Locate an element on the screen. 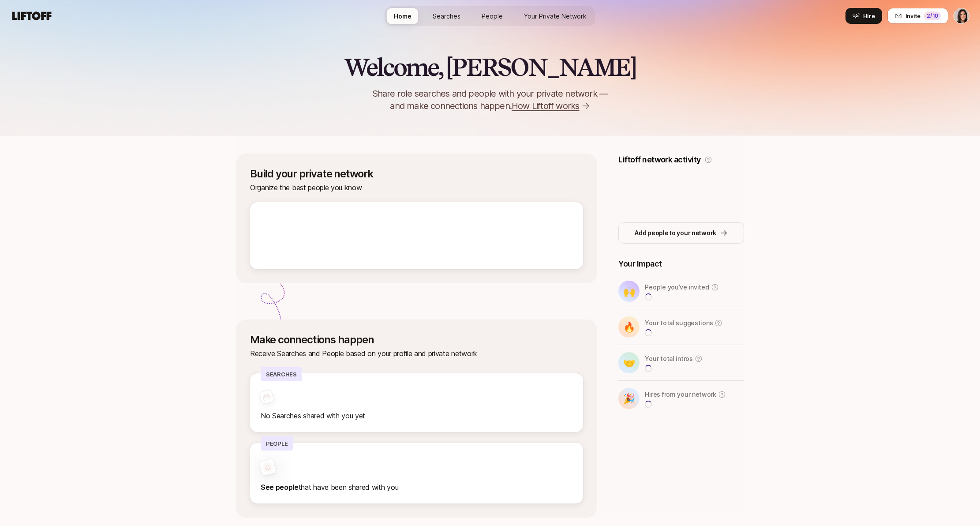 This screenshot has width=980, height=526. p: Add people to your network is located at coordinates (675, 233).